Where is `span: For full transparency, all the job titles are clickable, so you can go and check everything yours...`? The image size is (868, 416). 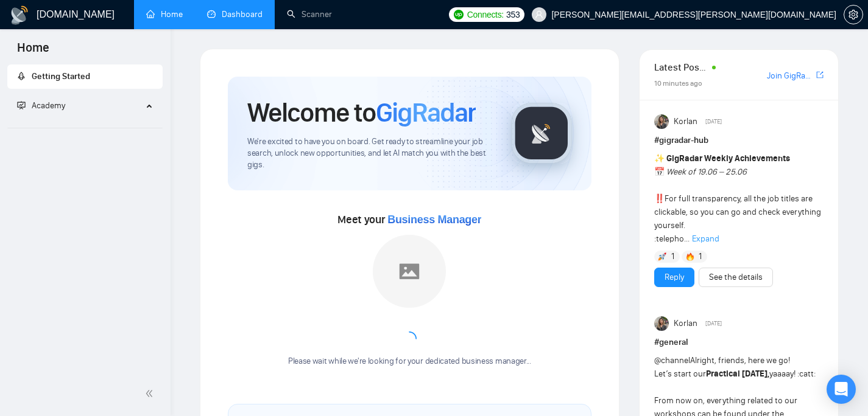 span: For full transparency, all the job titles are clickable, so you can go and check everything yours... is located at coordinates (738, 199).